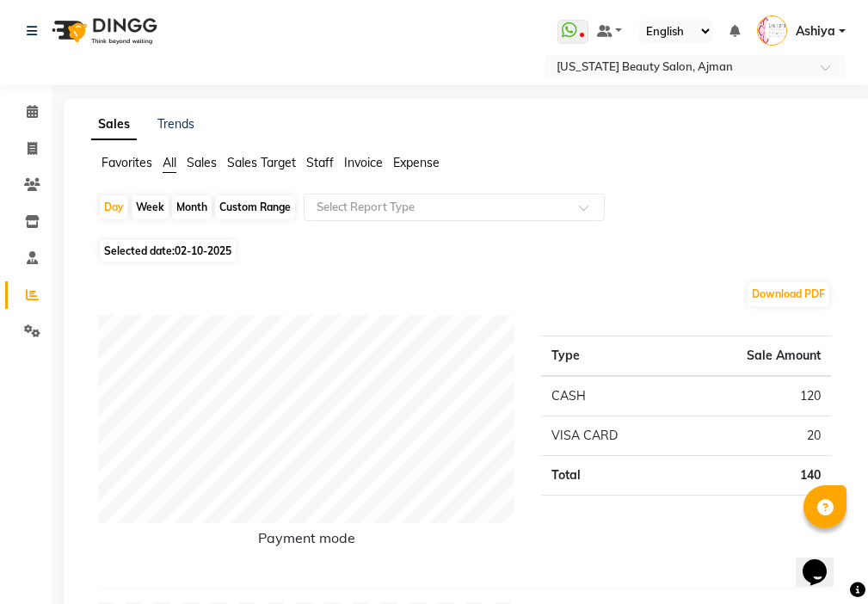 The width and height of the screenshot is (868, 604). I want to click on span: Expense, so click(417, 163).